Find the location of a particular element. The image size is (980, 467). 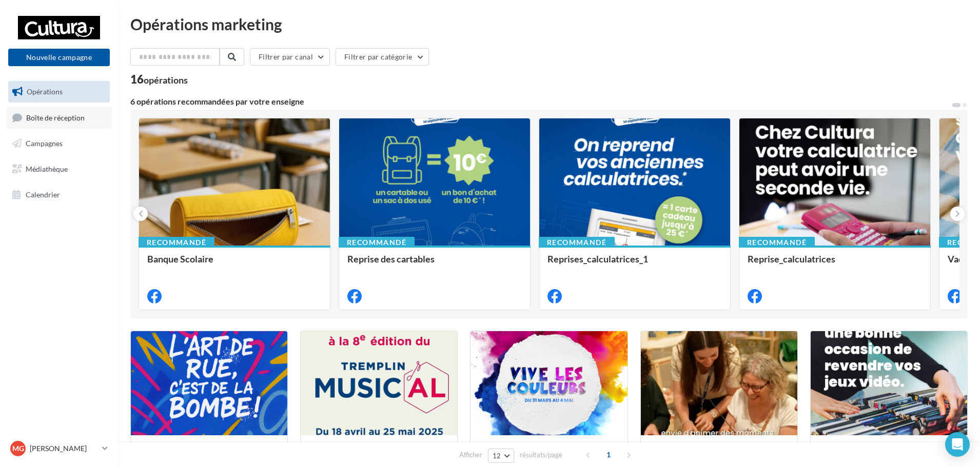

div: 6 opérations recommandées par votre enseigne is located at coordinates (541, 102).